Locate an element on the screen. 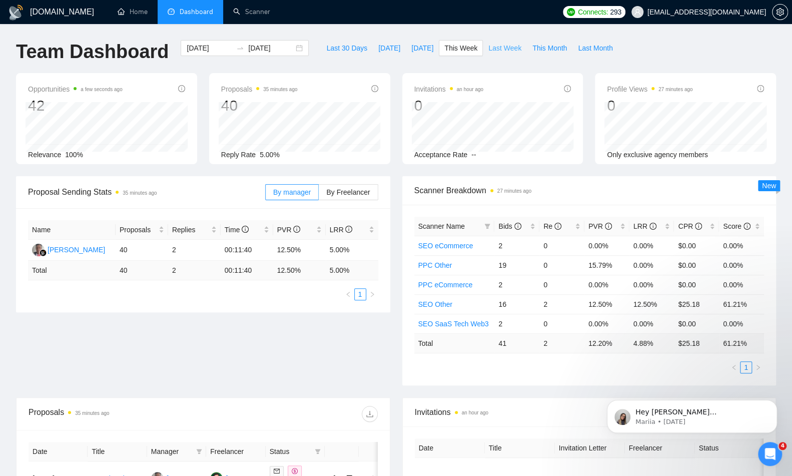 The image size is (792, 476). img: upwork-logo.png is located at coordinates (571, 12).